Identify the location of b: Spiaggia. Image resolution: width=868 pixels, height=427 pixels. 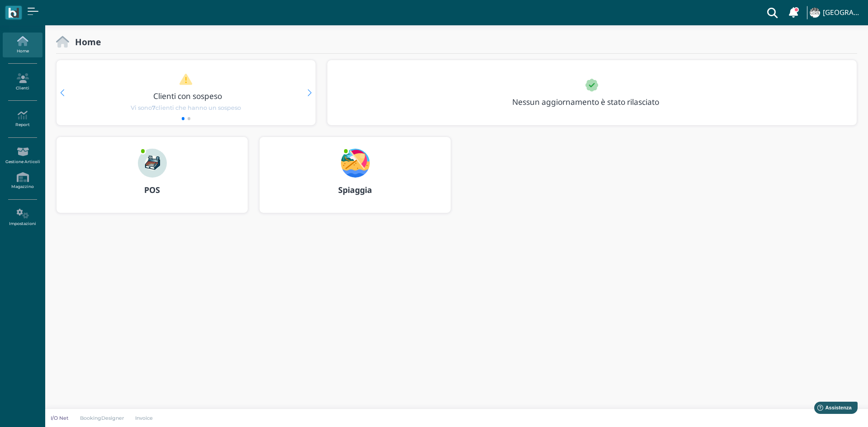
(355, 190).